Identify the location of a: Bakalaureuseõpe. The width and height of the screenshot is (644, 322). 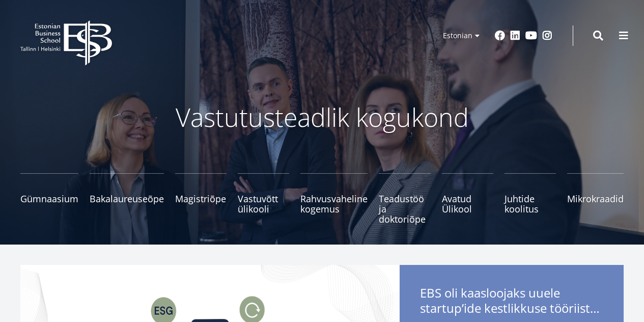
(126, 198).